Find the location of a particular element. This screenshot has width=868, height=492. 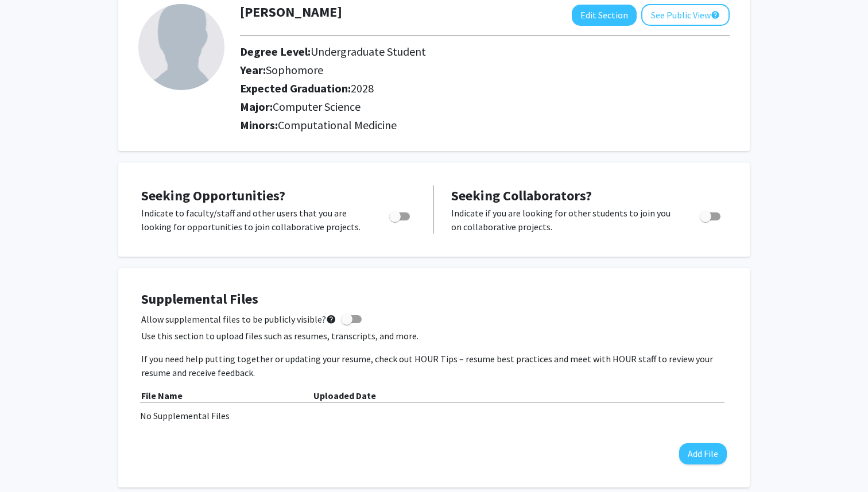

span: Undergraduate Student is located at coordinates (368, 51).